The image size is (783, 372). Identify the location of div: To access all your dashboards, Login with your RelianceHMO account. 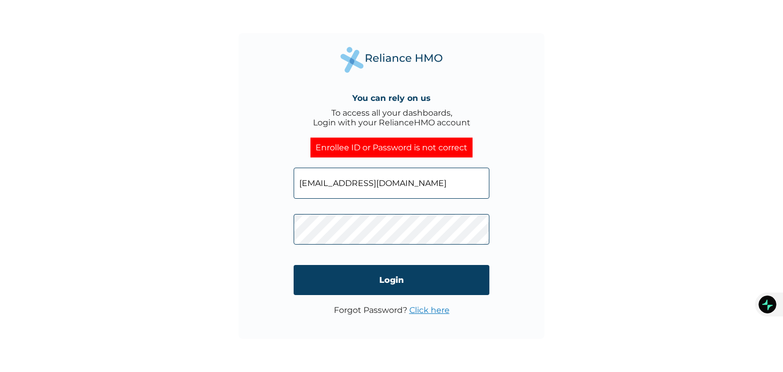
(391, 118).